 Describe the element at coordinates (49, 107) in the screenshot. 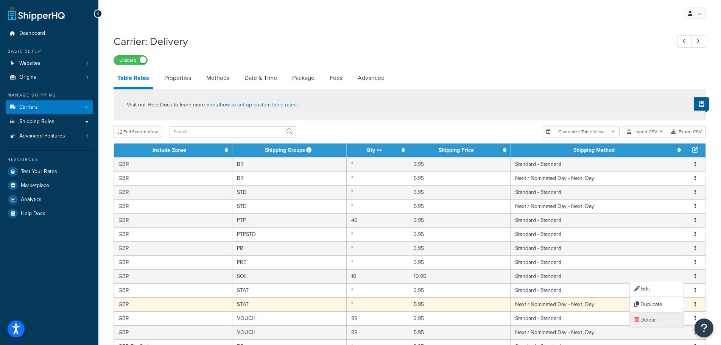

I see `a: Carriers4` at that location.